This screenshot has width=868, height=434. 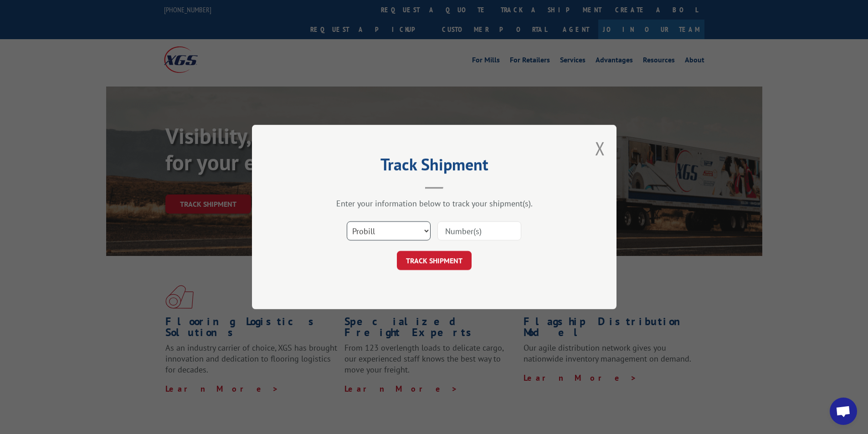 What do you see at coordinates (434, 203) in the screenshot?
I see `div: Enter your information below to track your shipment(s).` at bounding box center [434, 203].